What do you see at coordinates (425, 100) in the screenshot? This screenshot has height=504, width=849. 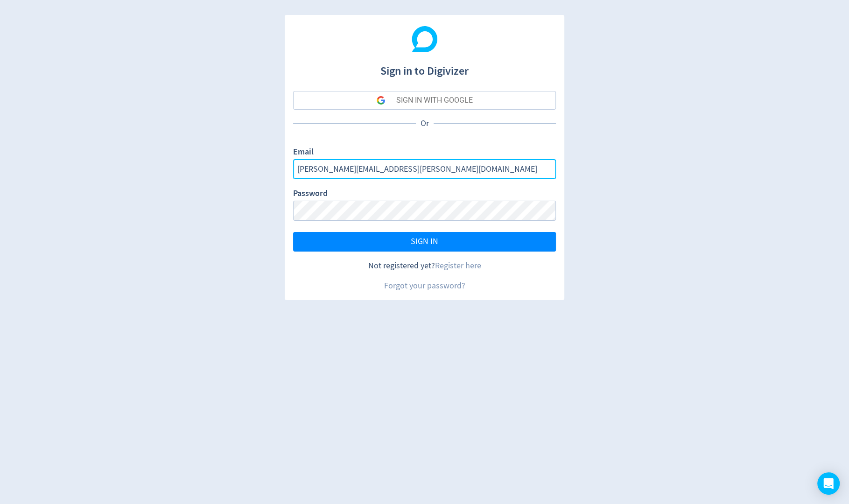 I see `button: SIGN IN WITH GOOGLE` at bounding box center [425, 100].